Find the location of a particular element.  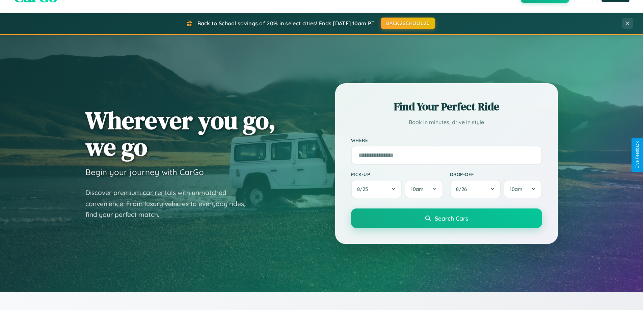

h1: Wherever you go, we go is located at coordinates (181, 134).